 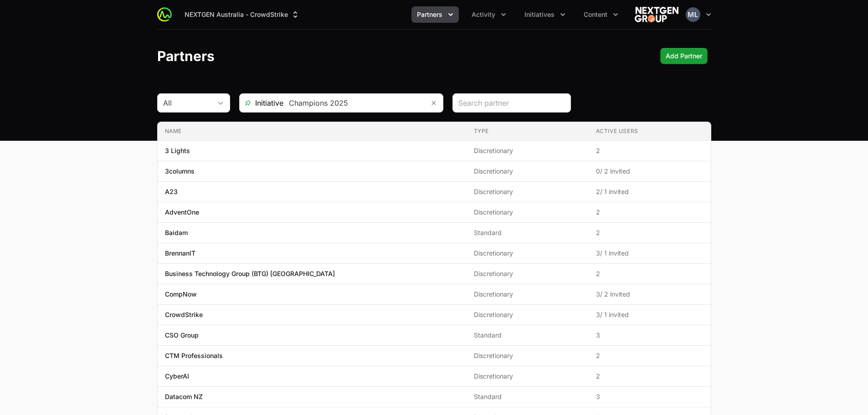 I want to click on p: AdventOne, so click(x=182, y=213).